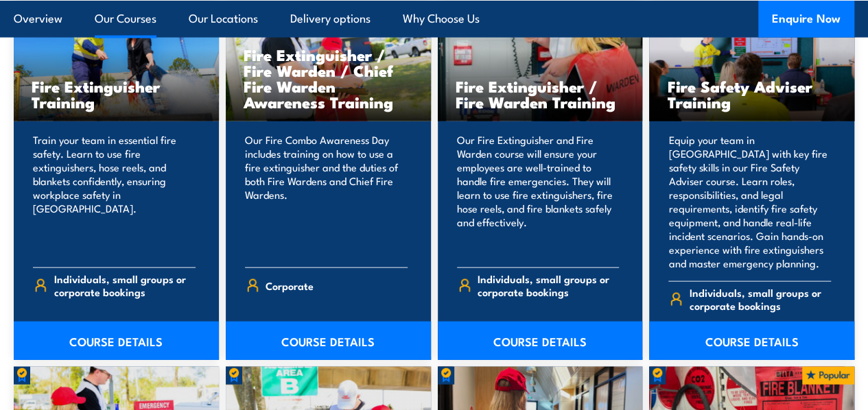  What do you see at coordinates (326, 194) in the screenshot?
I see `p: Our Fire Combo Awareness Day includes training on how to use a fire extinguisher and the duties o...` at bounding box center [326, 194].